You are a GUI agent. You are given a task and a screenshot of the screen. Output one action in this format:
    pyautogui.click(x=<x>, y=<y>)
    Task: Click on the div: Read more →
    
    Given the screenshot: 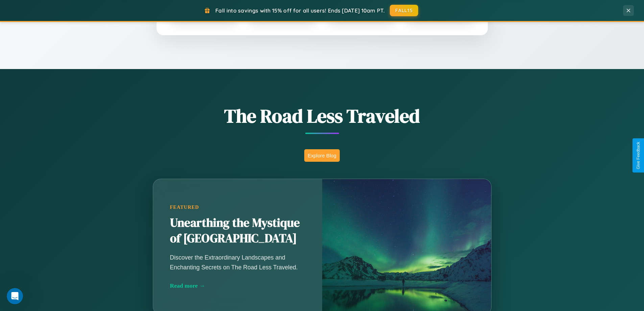 What is the action you would take?
    pyautogui.click(x=237, y=286)
    